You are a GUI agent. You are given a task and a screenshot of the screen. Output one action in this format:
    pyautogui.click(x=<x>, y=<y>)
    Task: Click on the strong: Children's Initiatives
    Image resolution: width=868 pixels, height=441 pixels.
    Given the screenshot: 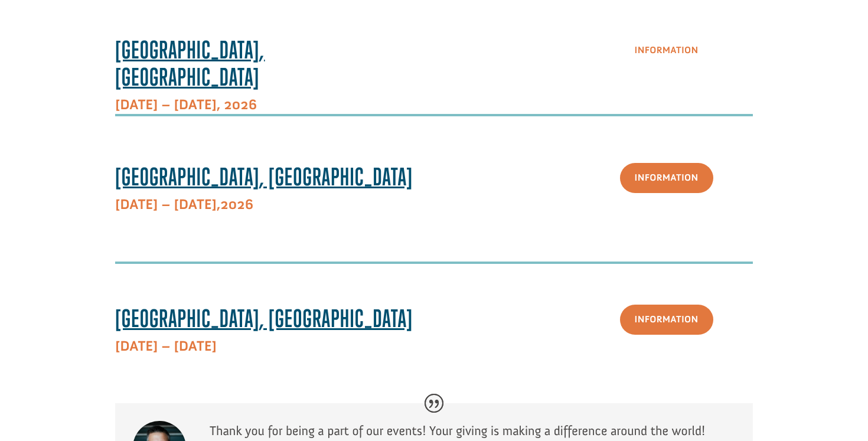 What is the action you would take?
    pyautogui.click(x=61, y=40)
    